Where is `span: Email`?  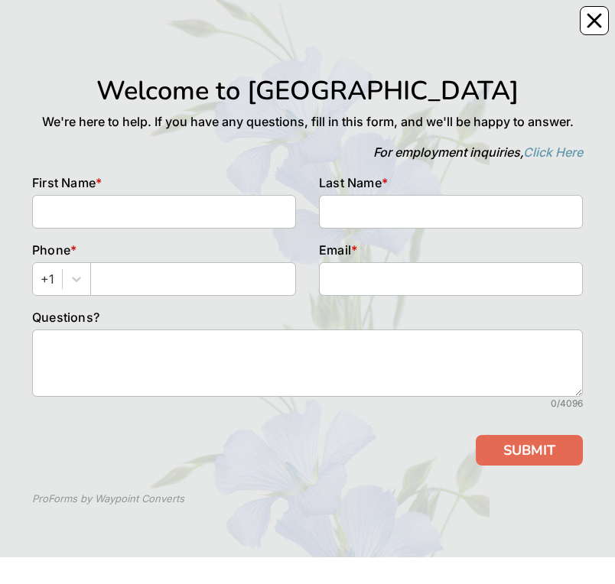 span: Email is located at coordinates (335, 250).